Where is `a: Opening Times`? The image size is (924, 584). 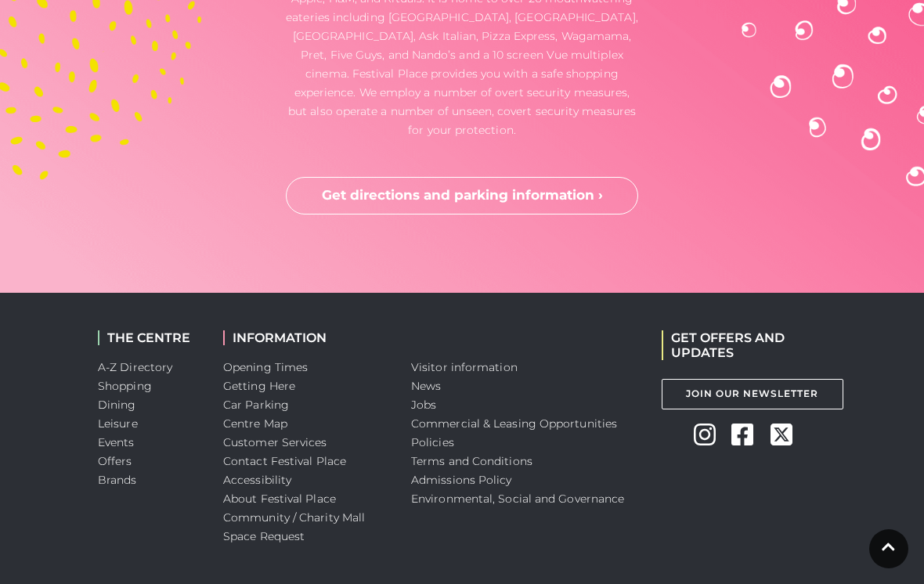
a: Opening Times is located at coordinates (266, 367).